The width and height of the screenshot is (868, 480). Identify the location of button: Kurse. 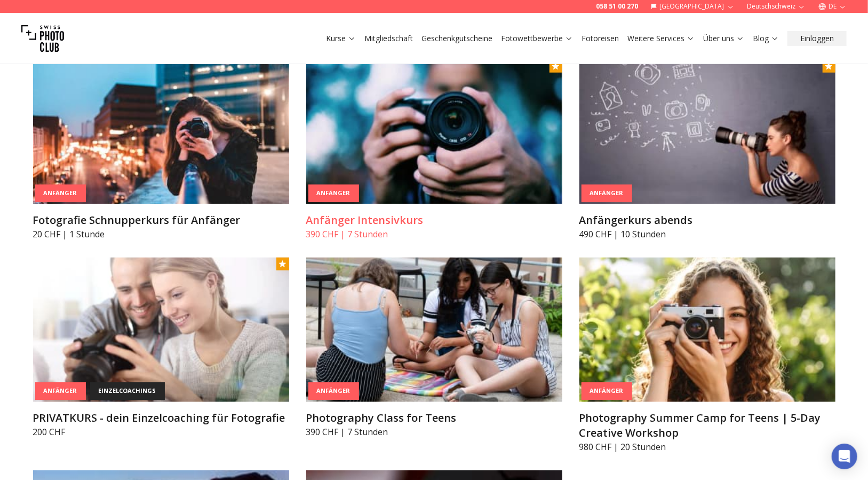
(341, 39).